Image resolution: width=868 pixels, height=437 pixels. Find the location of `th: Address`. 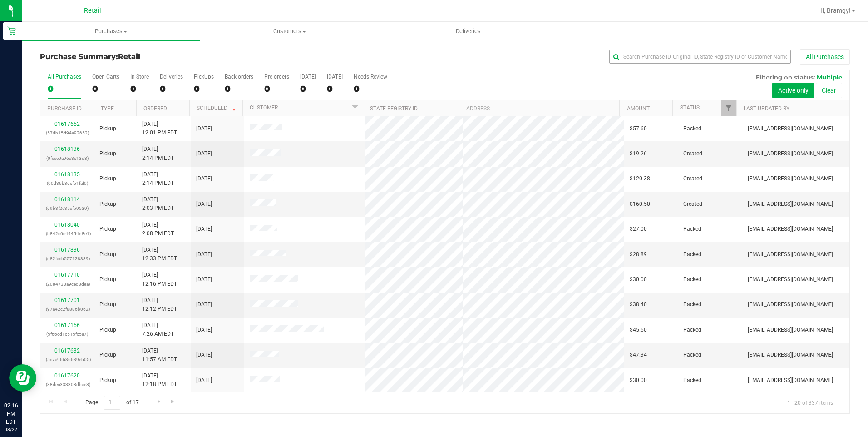

th: Address is located at coordinates (539, 108).